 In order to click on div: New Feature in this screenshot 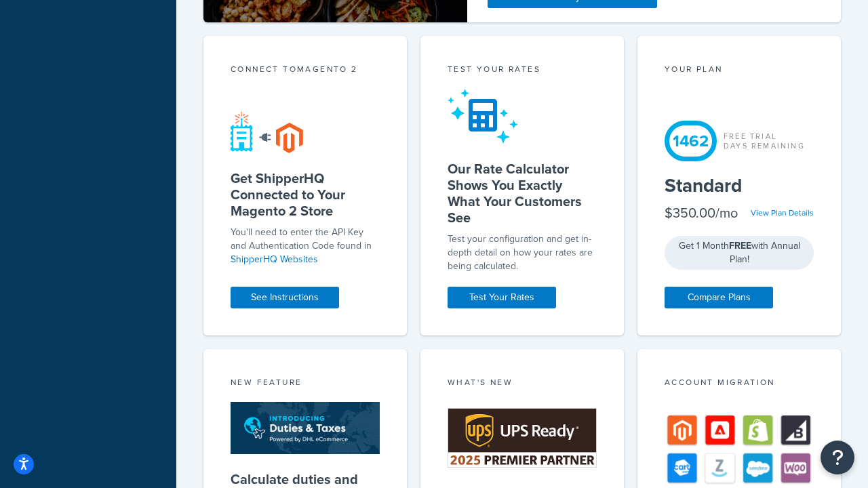, I will do `click(306, 384)`.